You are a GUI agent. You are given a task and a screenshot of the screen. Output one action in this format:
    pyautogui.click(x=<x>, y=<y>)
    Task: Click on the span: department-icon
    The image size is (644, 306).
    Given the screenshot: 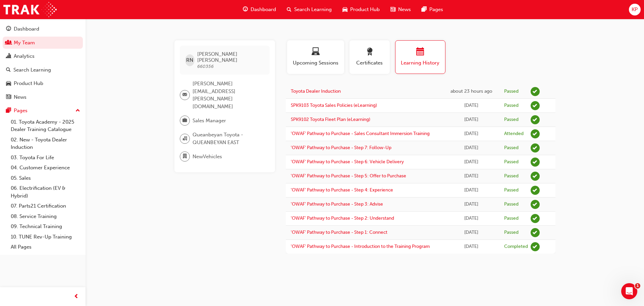 What is the action you would take?
    pyautogui.click(x=185, y=157)
    